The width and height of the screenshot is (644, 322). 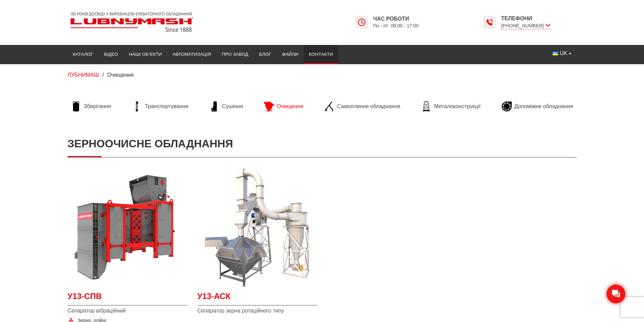 What do you see at coordinates (166, 107) in the screenshot?
I see `span: Транспортування` at bounding box center [166, 107].